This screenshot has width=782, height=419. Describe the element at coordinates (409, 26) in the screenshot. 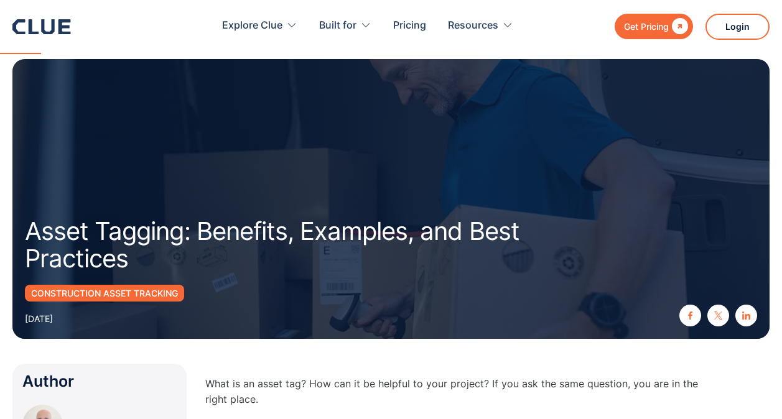

I see `a: Pricing` at that location.